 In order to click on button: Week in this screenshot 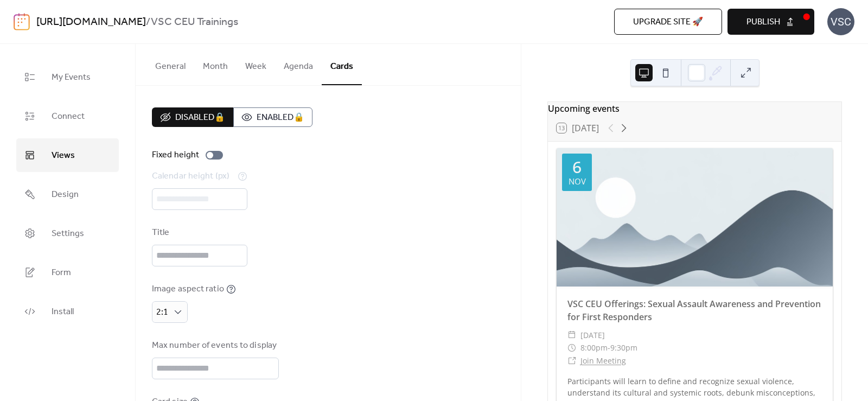, I will do `click(255, 64)`.